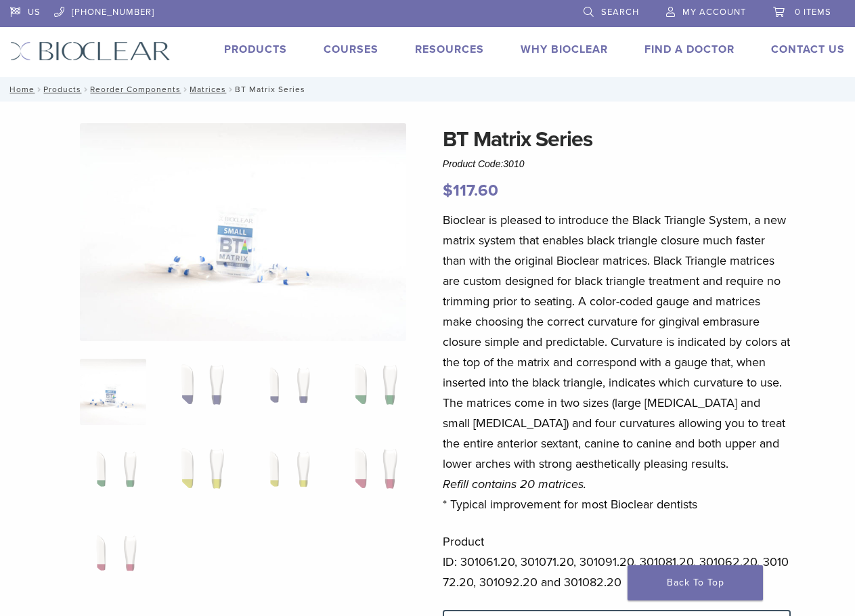 This screenshot has height=616, width=855. What do you see at coordinates (135, 89) in the screenshot?
I see `a: Reorder Components` at bounding box center [135, 89].